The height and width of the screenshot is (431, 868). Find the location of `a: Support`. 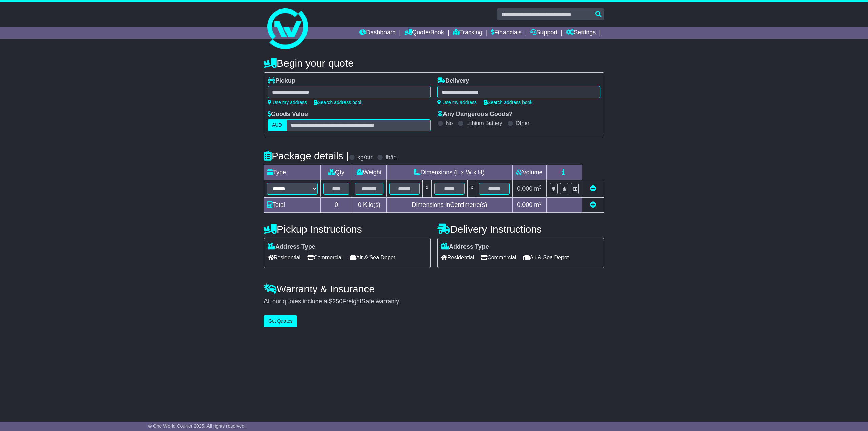

a: Support is located at coordinates (544, 33).